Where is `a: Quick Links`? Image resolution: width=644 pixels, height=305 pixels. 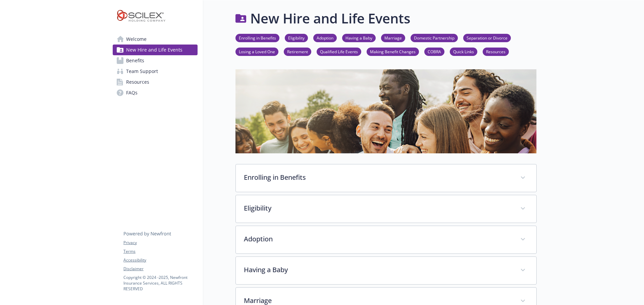
a: Quick Links is located at coordinates (464, 51).